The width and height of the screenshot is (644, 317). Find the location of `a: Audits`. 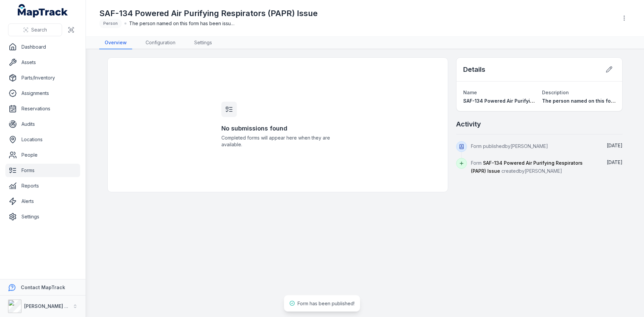

a: Audits is located at coordinates (42, 124).